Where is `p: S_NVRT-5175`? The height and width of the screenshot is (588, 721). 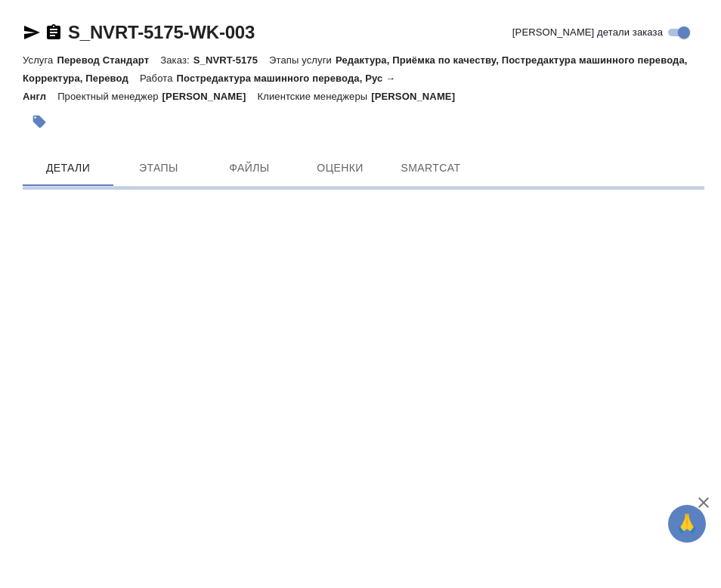 p: S_NVRT-5175 is located at coordinates (231, 59).